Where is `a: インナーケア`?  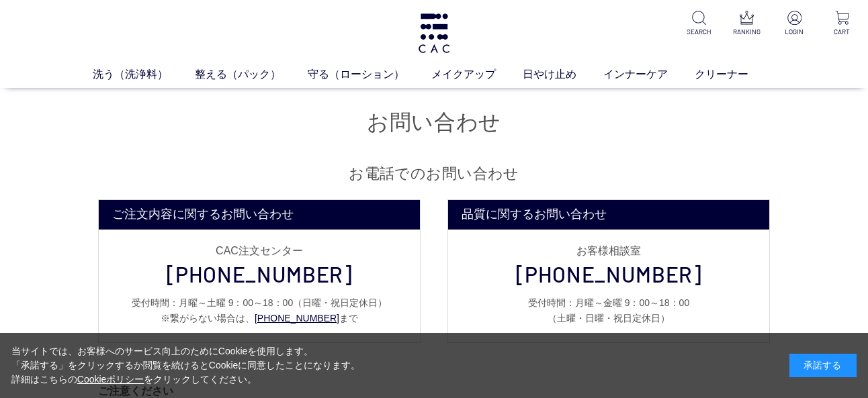
a: インナーケア is located at coordinates (649, 74).